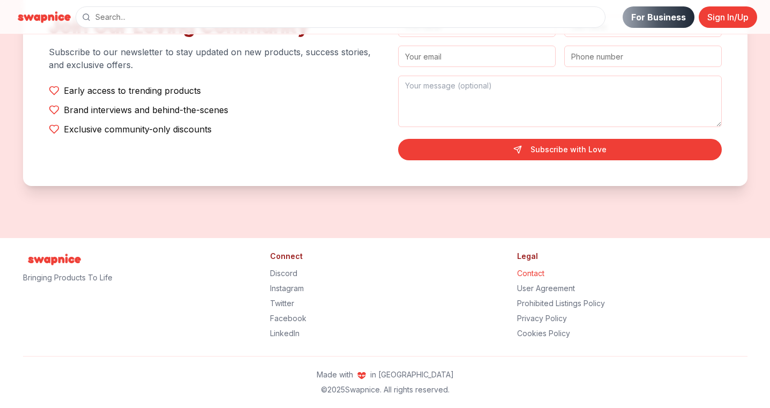 The width and height of the screenshot is (770, 408). What do you see at coordinates (560, 149) in the screenshot?
I see `button: Subscribe with Love` at bounding box center [560, 149].